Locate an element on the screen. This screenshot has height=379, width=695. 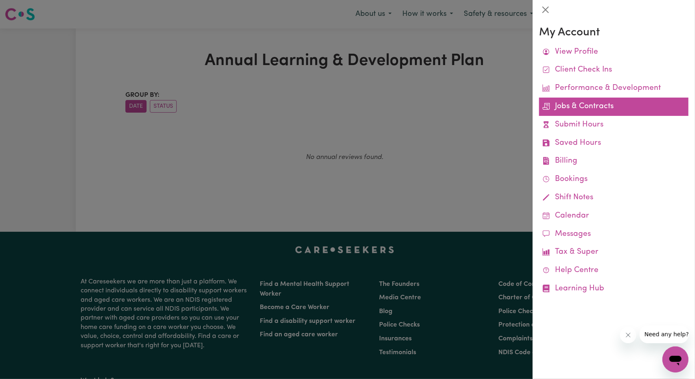
a: Messages is located at coordinates (613, 234).